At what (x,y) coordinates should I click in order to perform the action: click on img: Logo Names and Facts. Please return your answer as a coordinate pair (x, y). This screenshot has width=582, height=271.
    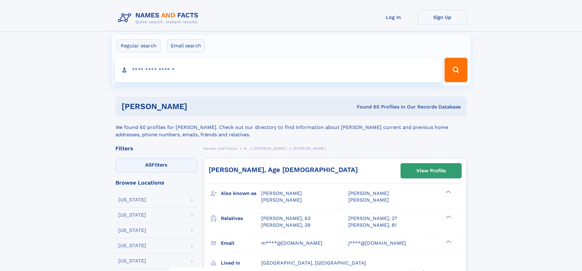
    Looking at the image, I should click on (159, 18).